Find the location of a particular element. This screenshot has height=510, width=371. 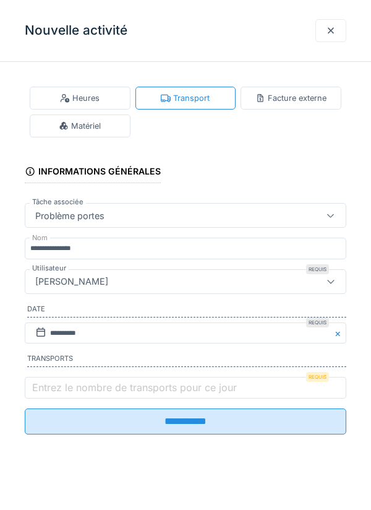

label: Utilisateur is located at coordinates (49, 268).